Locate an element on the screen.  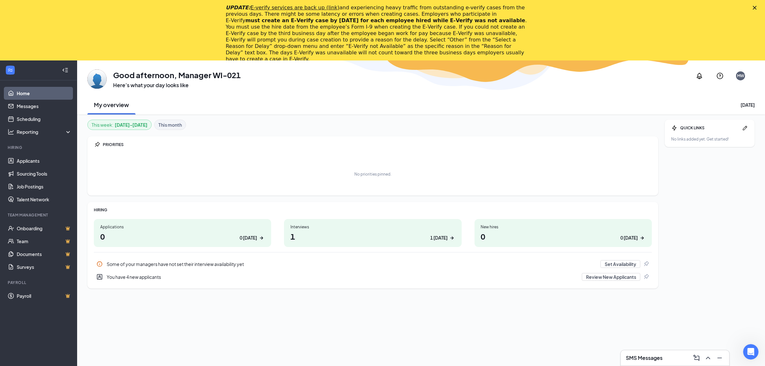
h3: SMS Messages is located at coordinates (644, 358).